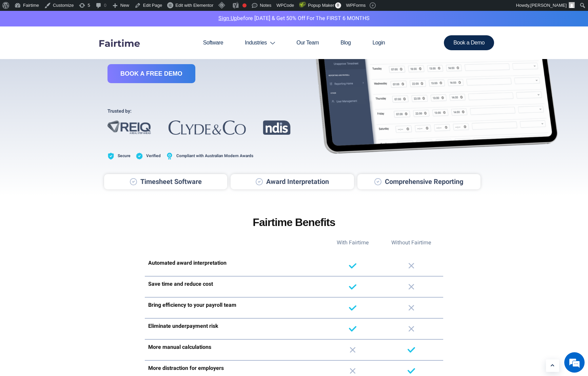 The image size is (588, 376). What do you see at coordinates (153, 156) in the screenshot?
I see `span: Verified` at bounding box center [153, 156].